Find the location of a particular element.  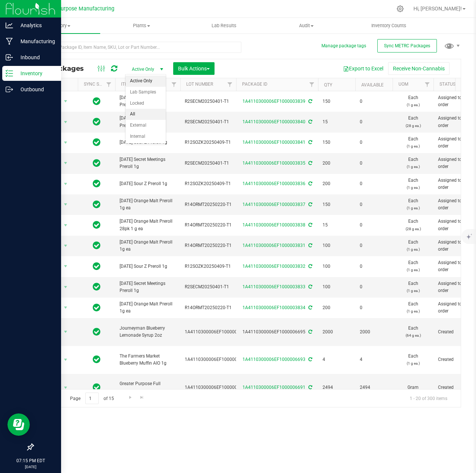

a: Status is located at coordinates (447, 84).